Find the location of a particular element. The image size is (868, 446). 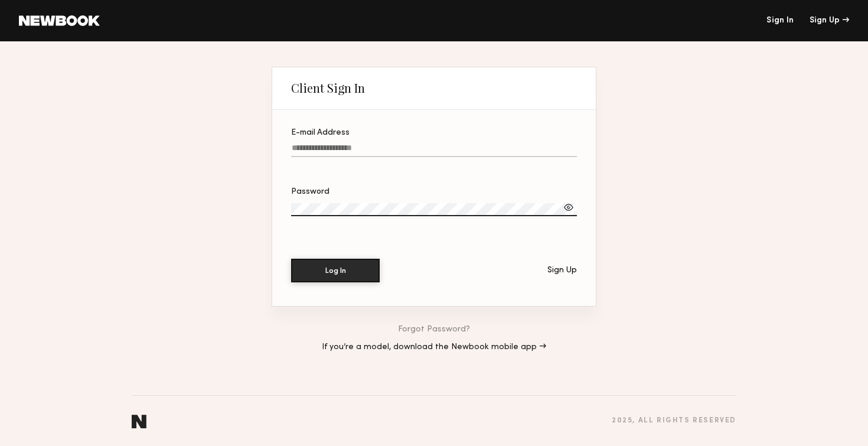

a: Forgot Password? is located at coordinates (434, 330).